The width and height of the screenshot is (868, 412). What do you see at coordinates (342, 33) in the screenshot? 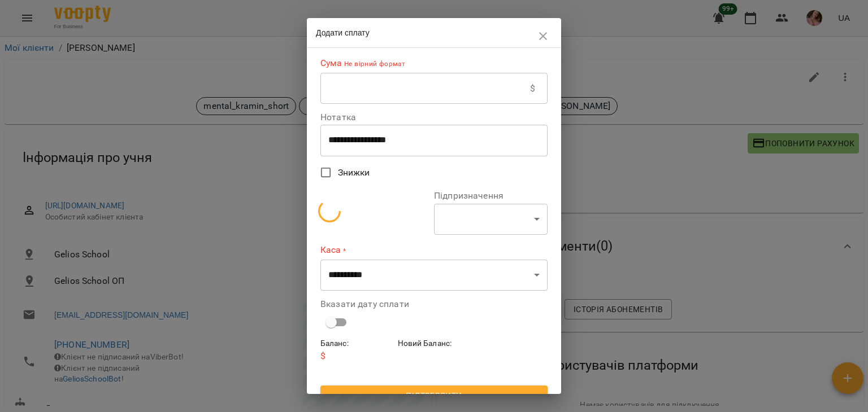
I see `span: Додати сплату` at bounding box center [342, 33].